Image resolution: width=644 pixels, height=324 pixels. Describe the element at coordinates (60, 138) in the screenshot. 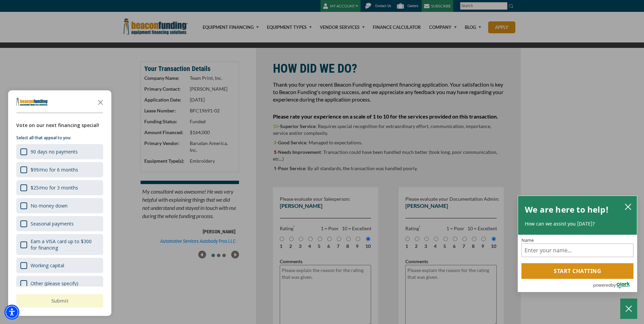

I see `p: Select all that appeal to you:` at that location.